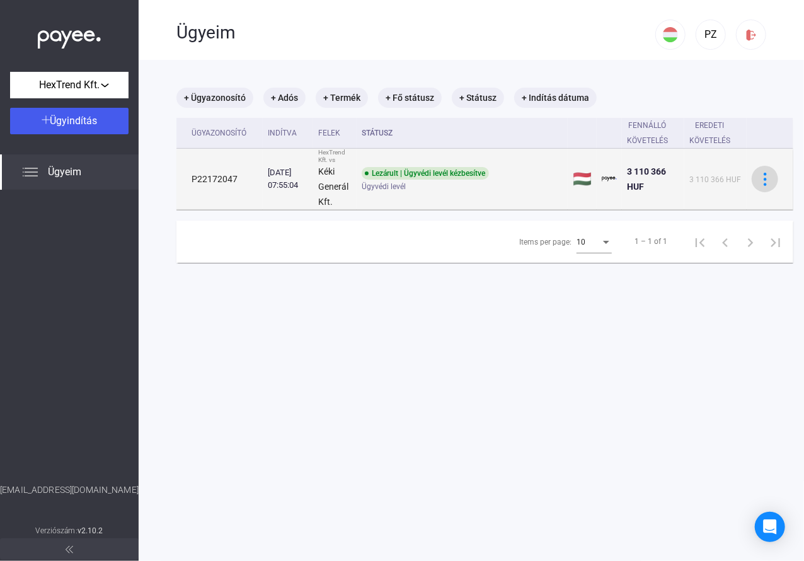  I want to click on button: First page, so click(700, 241).